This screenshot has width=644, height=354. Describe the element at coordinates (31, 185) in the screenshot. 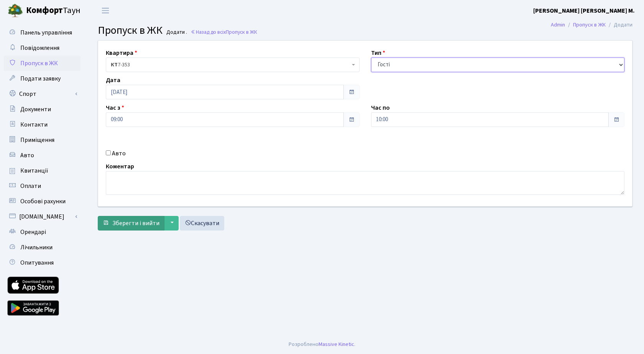

I see `span: Оплати` at that location.